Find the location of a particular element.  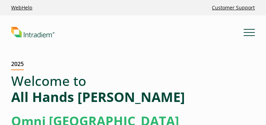

h1: Welcome to is located at coordinates (133, 89).